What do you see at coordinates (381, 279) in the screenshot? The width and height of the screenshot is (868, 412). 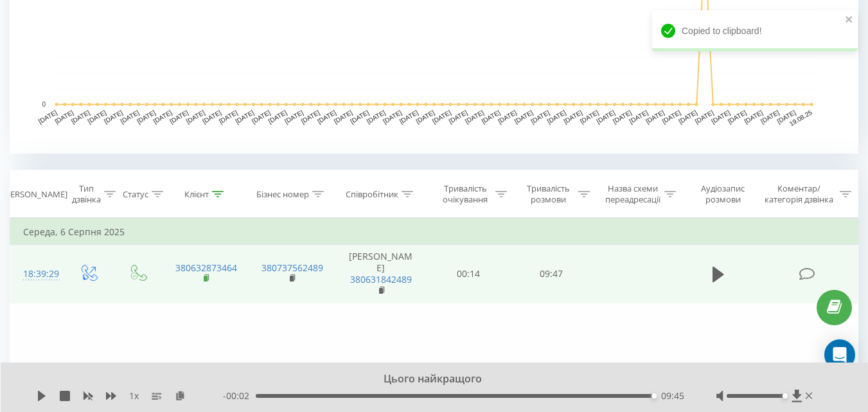 I see `a: 380631842489` at bounding box center [381, 279].